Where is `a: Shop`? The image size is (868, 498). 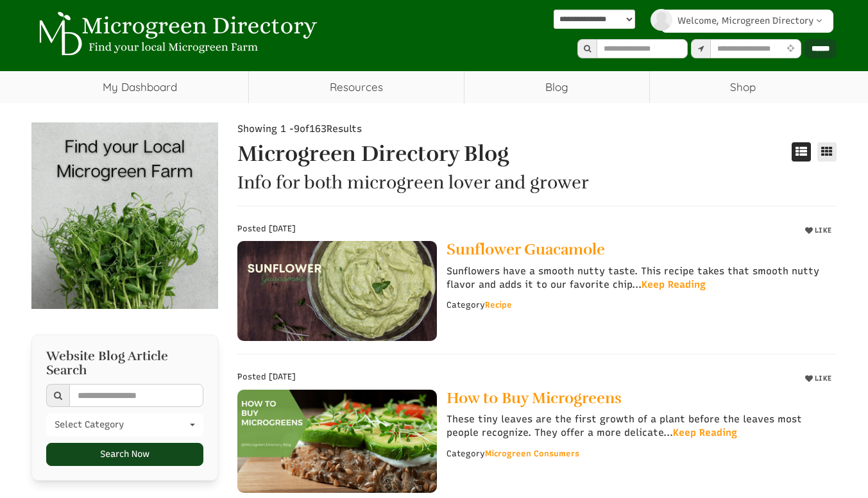
a: Shop is located at coordinates (744, 87).